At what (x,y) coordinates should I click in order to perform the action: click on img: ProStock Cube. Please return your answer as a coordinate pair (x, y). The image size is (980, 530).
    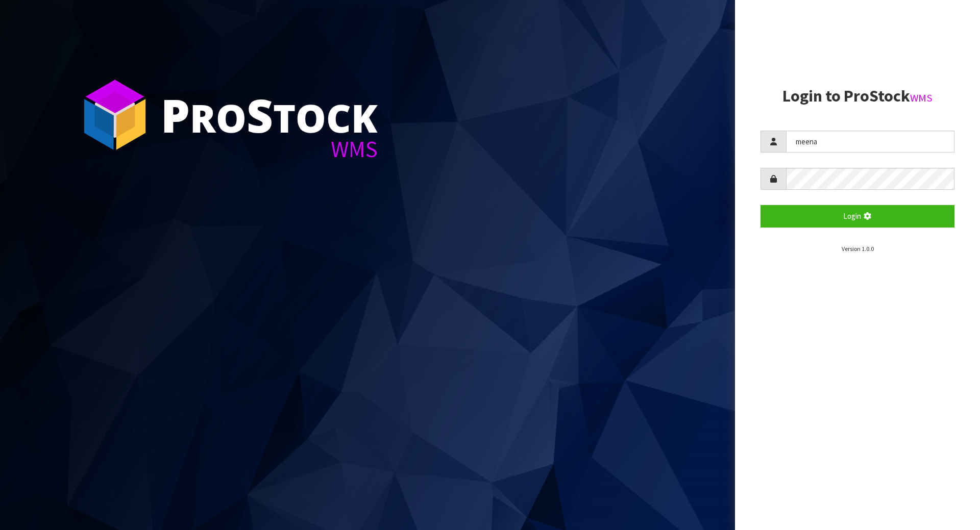
    Looking at the image, I should click on (115, 115).